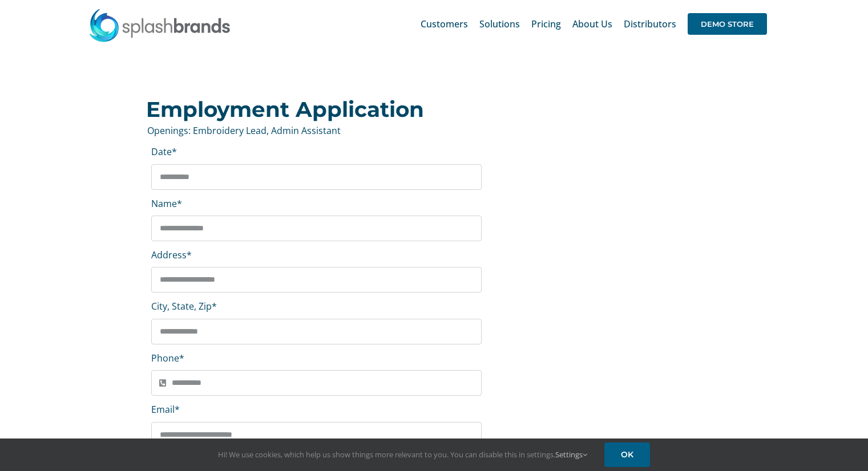 Image resolution: width=868 pixels, height=471 pixels. Describe the element at coordinates (593, 24) in the screenshot. I see `span: About Us` at that location.